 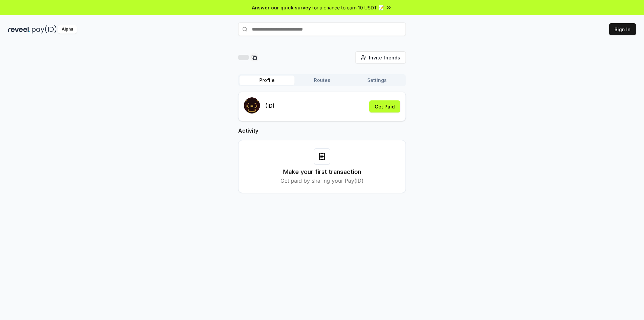 What do you see at coordinates (377, 80) in the screenshot?
I see `button: Settings` at bounding box center [377, 80].